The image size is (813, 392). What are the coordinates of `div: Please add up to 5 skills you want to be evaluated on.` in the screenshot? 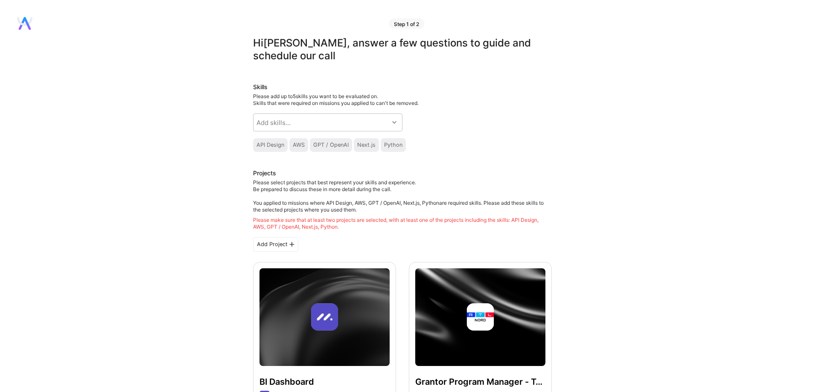 It's located at (402, 100).